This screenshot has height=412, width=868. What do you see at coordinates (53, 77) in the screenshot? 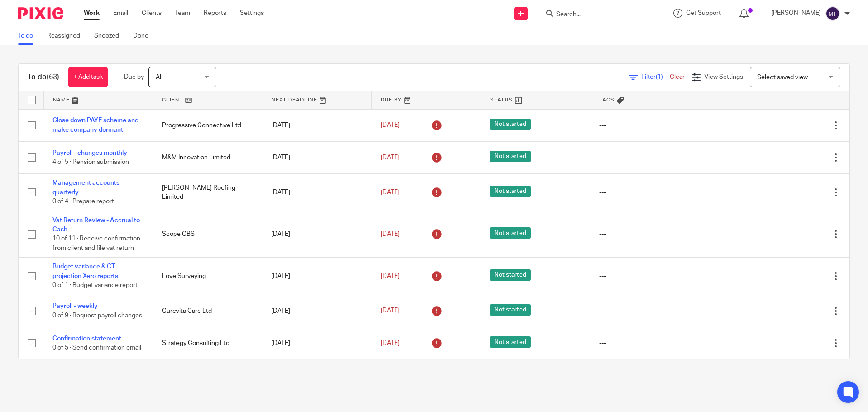
I see `span: (63)` at bounding box center [53, 77].